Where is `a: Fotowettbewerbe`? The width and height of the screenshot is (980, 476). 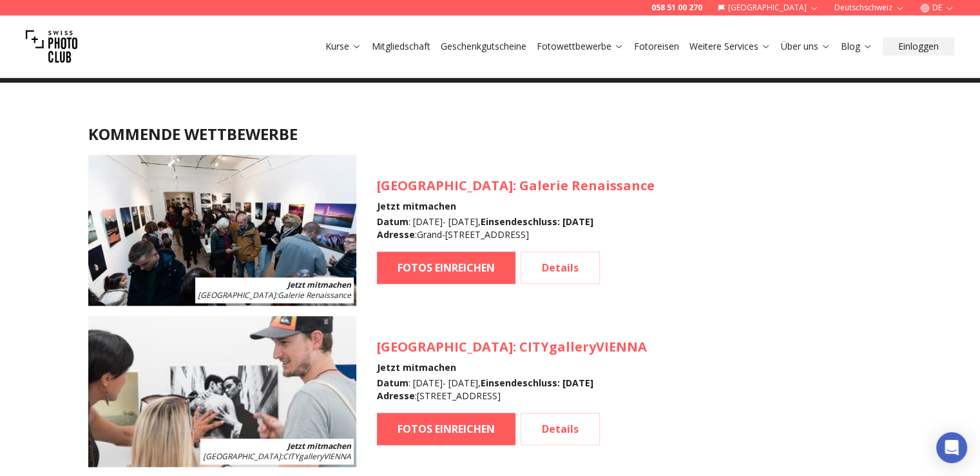 a: Fotowettbewerbe is located at coordinates (580, 46).